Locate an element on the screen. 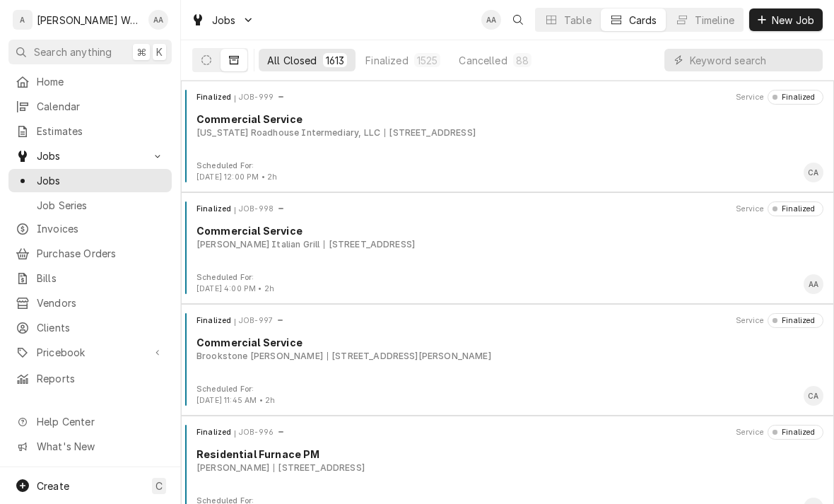  span: Bills is located at coordinates (100, 278).